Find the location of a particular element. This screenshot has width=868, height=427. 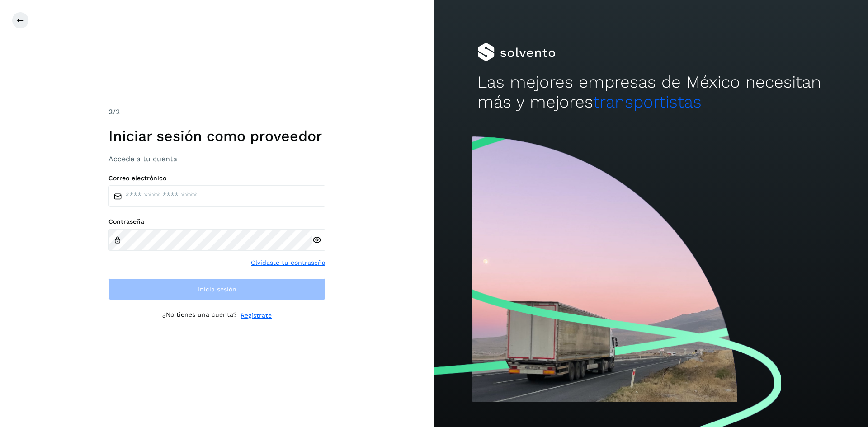

h2: Las mejores empresas de México necesitan más y mejores is located at coordinates (651, 92).